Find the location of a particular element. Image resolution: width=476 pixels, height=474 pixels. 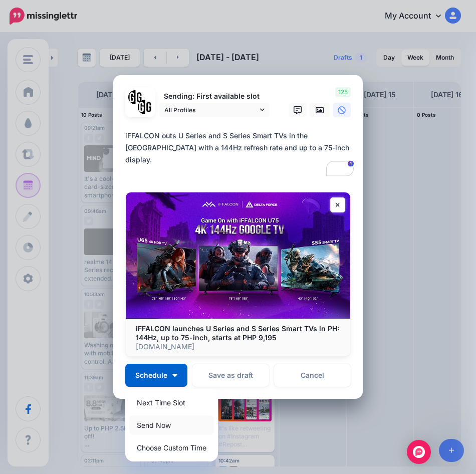

button: Schedule is located at coordinates (156, 375).